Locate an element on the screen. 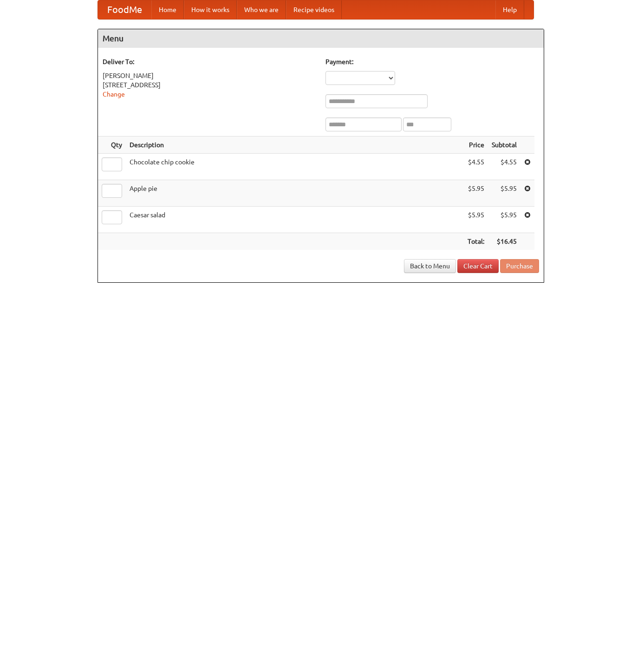  a: Help is located at coordinates (510, 10).